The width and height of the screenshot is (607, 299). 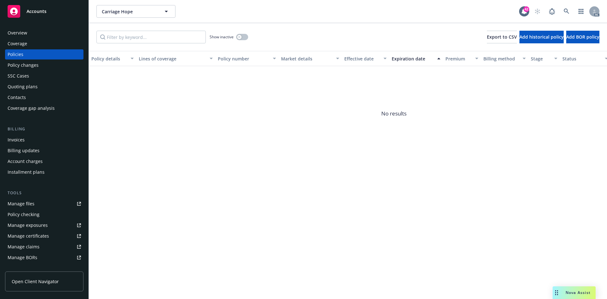 I want to click on span: Manage exposures, so click(x=44, y=225).